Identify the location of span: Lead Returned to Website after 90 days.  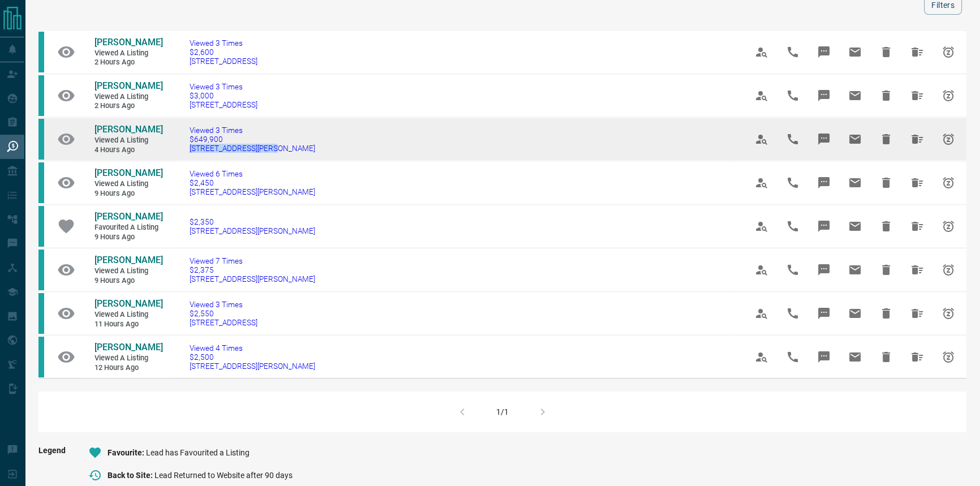
(223, 475).